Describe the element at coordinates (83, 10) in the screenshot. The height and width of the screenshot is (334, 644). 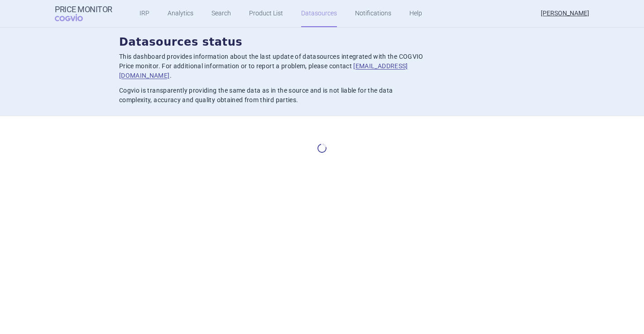
I see `strong: Price Monitor` at that location.